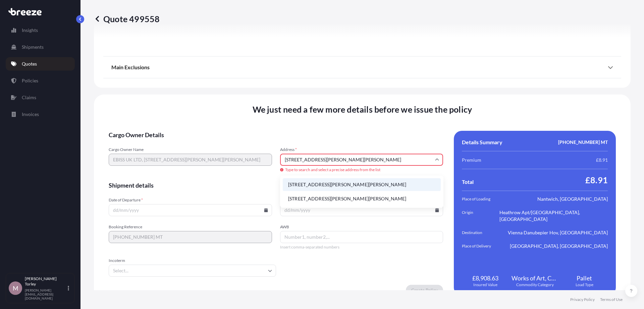  Describe the element at coordinates (486, 278) in the screenshot. I see `span: £8,908.63` at that location.